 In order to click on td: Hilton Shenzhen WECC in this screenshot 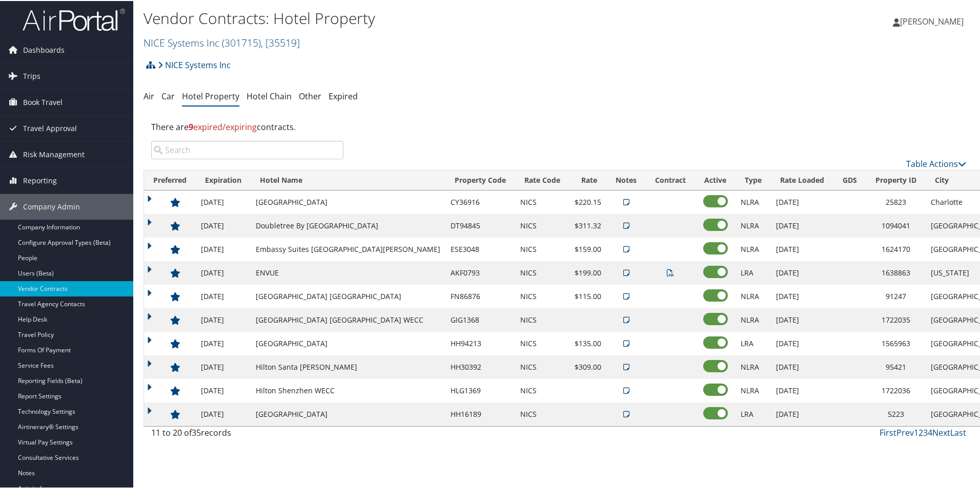, I will do `click(348, 390)`.